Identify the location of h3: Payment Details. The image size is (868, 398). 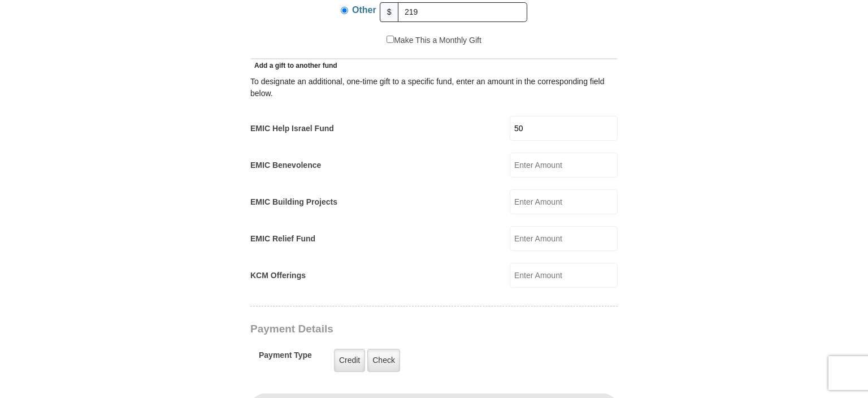
(395, 329).